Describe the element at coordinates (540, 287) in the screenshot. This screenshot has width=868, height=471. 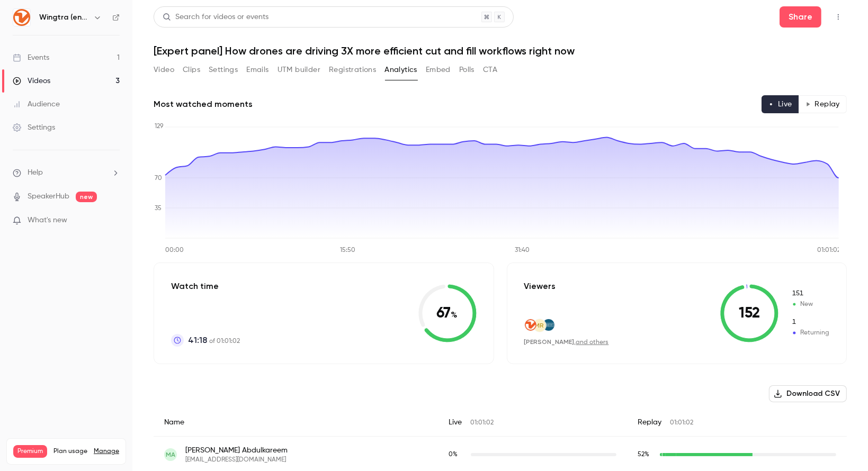
I see `p: Viewers` at that location.